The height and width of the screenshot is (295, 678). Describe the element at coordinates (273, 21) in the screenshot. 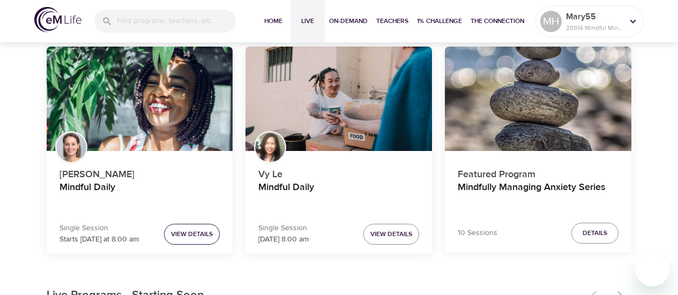

I see `span: Home` at that location.